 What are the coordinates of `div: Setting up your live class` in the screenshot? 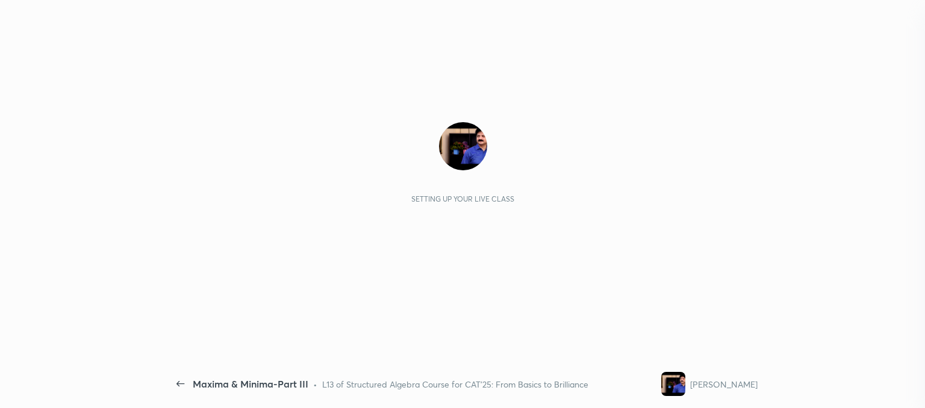 It's located at (463, 199).